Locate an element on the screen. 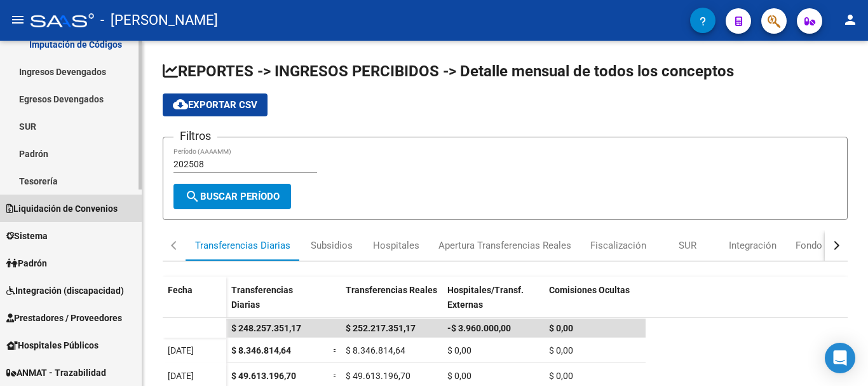 The image size is (868, 386). datatable-header-cell: Comisiones Ocultas is located at coordinates (595, 303).